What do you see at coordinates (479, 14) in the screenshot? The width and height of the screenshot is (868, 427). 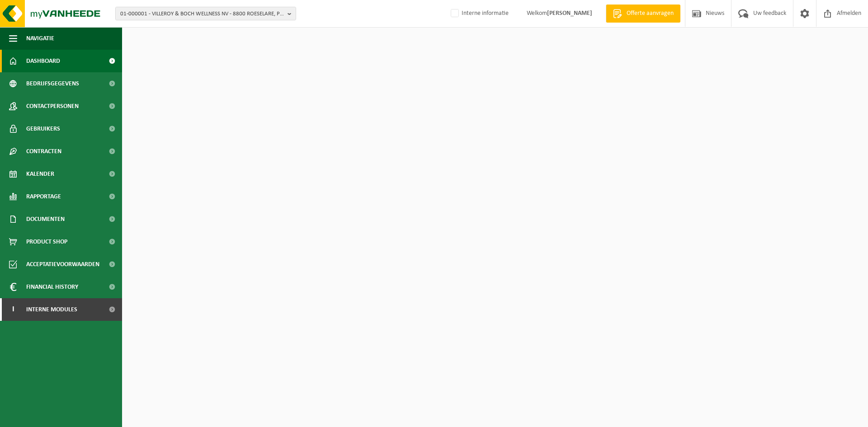 I see `label: Interne informatie` at bounding box center [479, 14].